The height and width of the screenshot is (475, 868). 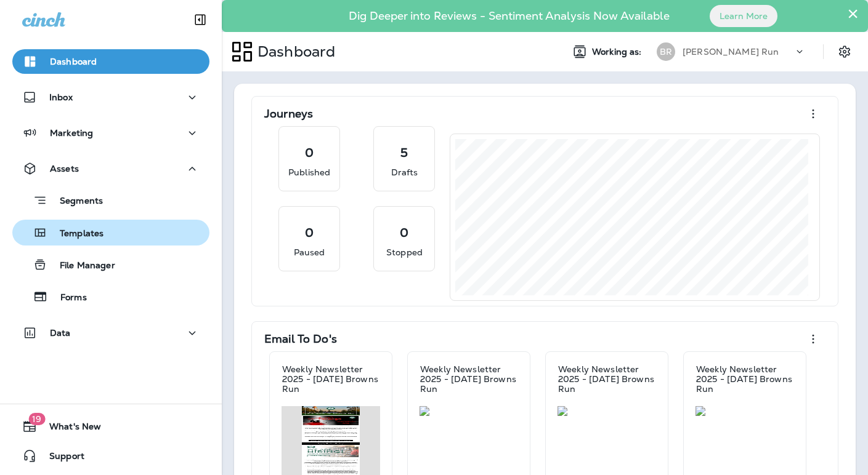 What do you see at coordinates (405, 153) in the screenshot?
I see `p: 5` at bounding box center [405, 153].